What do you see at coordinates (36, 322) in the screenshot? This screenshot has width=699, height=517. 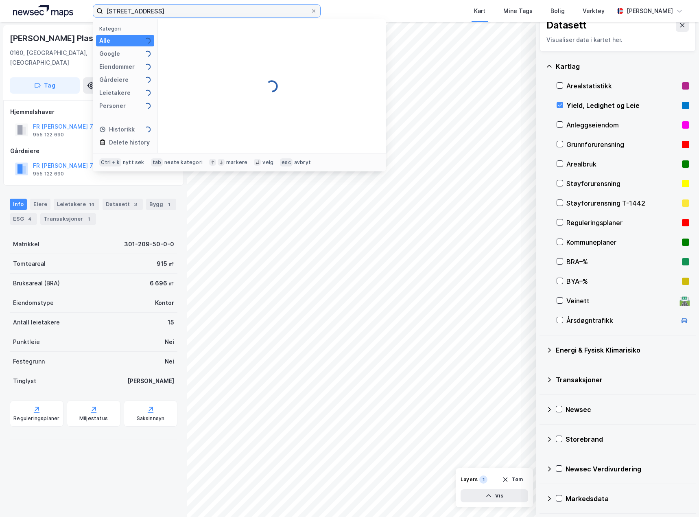 I see `div: Antall leietakere` at bounding box center [36, 322].